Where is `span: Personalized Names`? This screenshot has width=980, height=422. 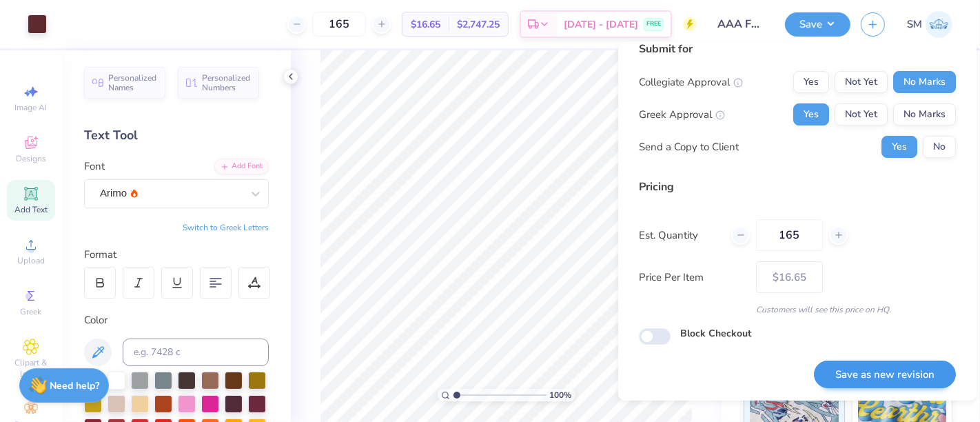
span: Personalized Names is located at coordinates (132, 83).